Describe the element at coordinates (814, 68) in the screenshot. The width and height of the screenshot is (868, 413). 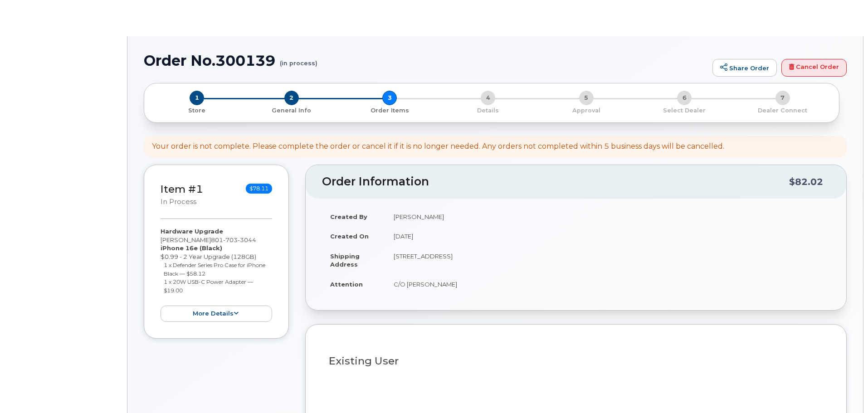
I see `a: Cancel Order` at that location.